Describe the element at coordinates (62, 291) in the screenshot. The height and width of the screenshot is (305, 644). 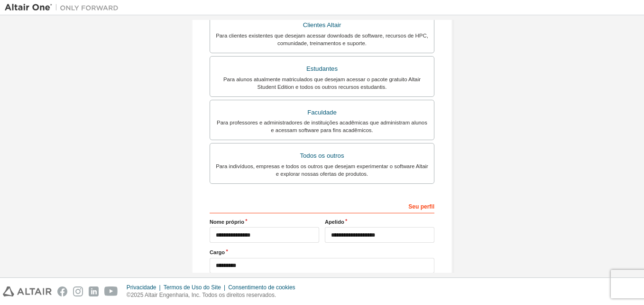
I see `img: facebook.svg` at that location.